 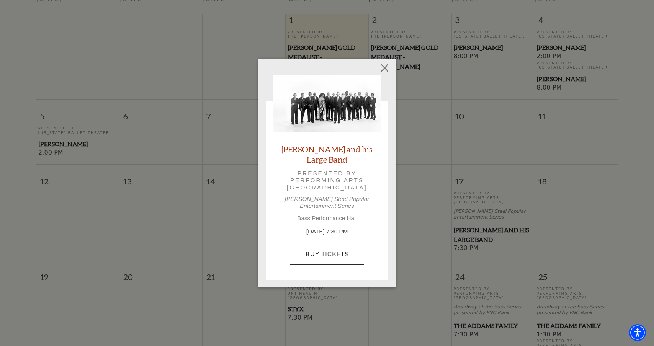 What do you see at coordinates (327, 254) in the screenshot?
I see `a: Buy Tickets` at bounding box center [327, 254].